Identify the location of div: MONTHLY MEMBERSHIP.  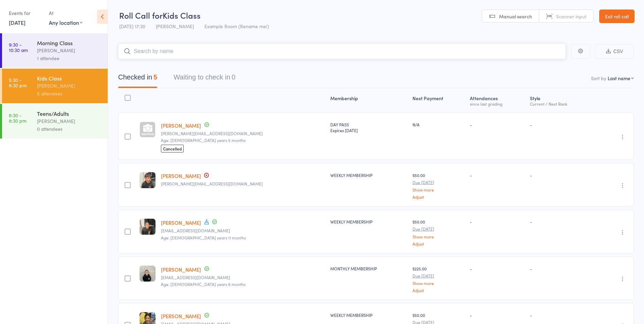
(368, 268).